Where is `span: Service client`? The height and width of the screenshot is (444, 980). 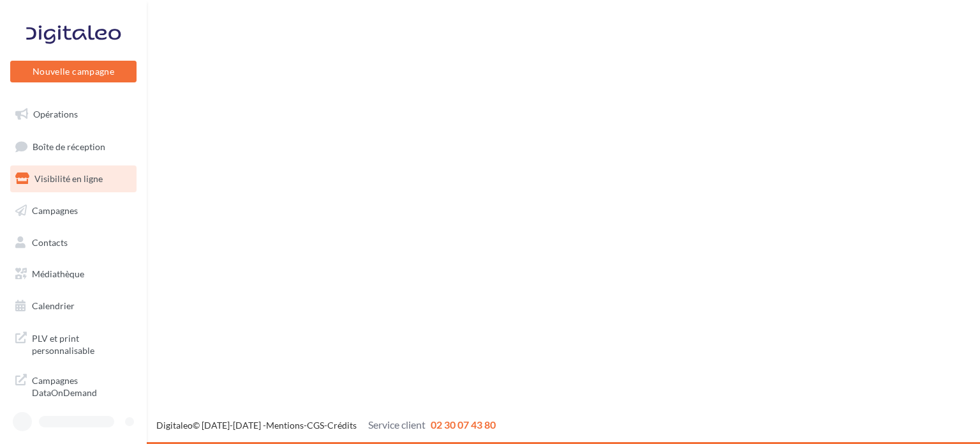
span: Service client is located at coordinates (397, 423).